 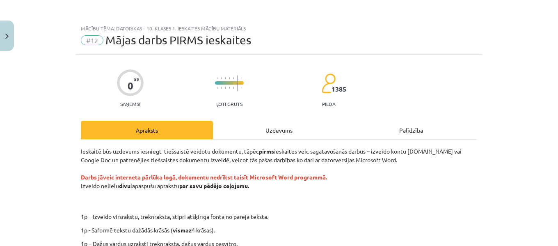 I want to click on span: XP, so click(x=136, y=79).